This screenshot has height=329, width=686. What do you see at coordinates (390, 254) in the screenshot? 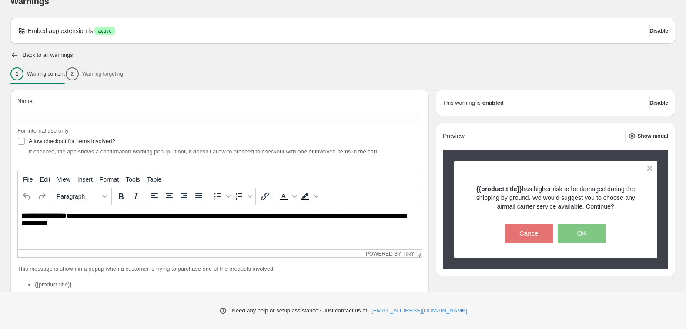
I see `a: Powered by Tiny` at bounding box center [390, 254].